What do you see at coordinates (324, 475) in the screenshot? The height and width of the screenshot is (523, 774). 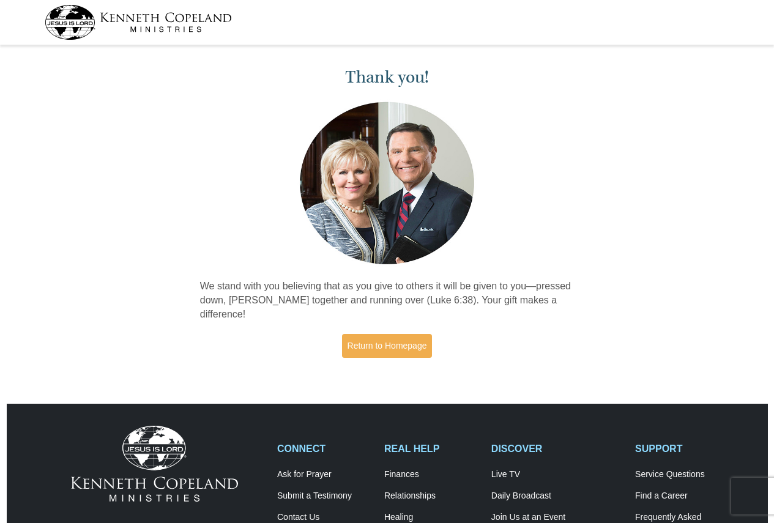 I see `a: Ask for Prayer` at bounding box center [324, 475].